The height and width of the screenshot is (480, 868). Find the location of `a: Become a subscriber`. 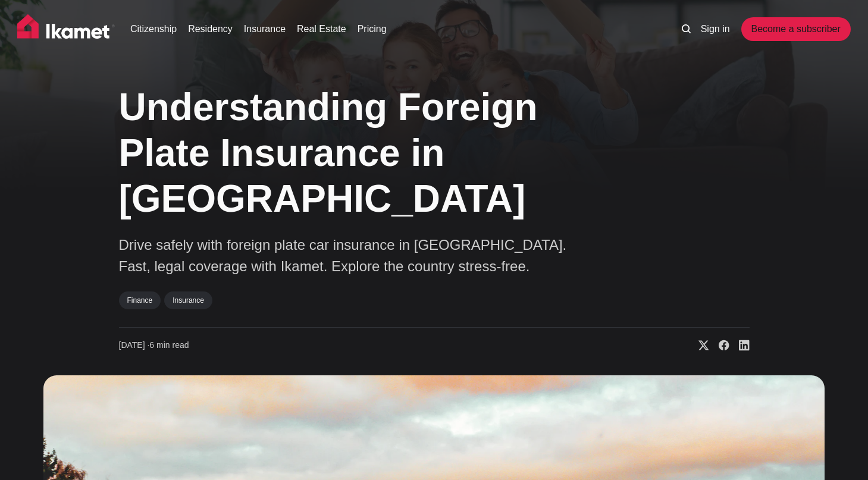

a: Become a subscriber is located at coordinates (796, 29).